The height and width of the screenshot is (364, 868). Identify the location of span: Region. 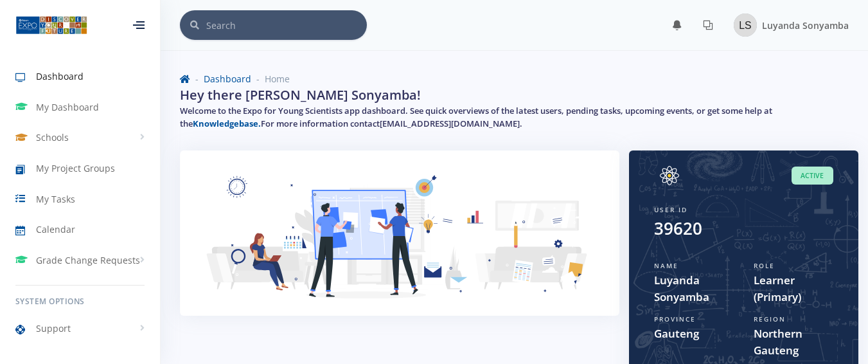
(770, 319).